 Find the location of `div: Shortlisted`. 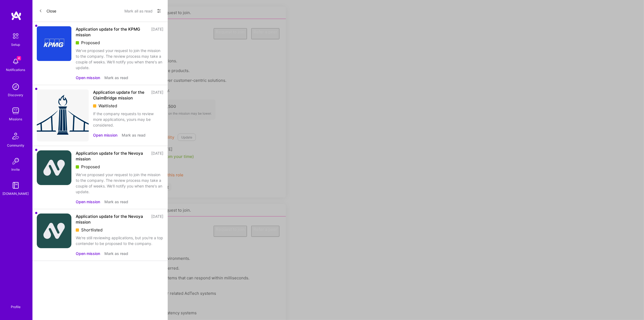

div: Shortlisted is located at coordinates (120, 230).